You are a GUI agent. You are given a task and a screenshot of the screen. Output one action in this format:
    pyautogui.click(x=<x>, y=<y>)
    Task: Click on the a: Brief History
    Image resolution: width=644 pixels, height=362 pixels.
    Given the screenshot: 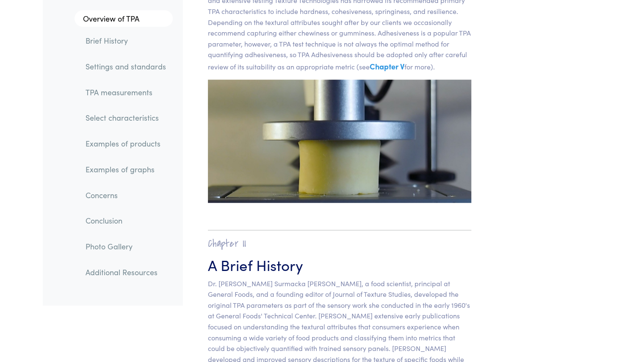 What is the action you would take?
    pyautogui.click(x=126, y=41)
    